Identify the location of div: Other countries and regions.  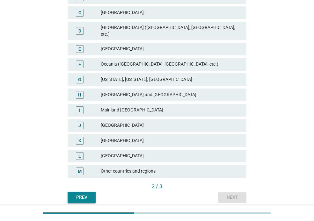
(171, 171).